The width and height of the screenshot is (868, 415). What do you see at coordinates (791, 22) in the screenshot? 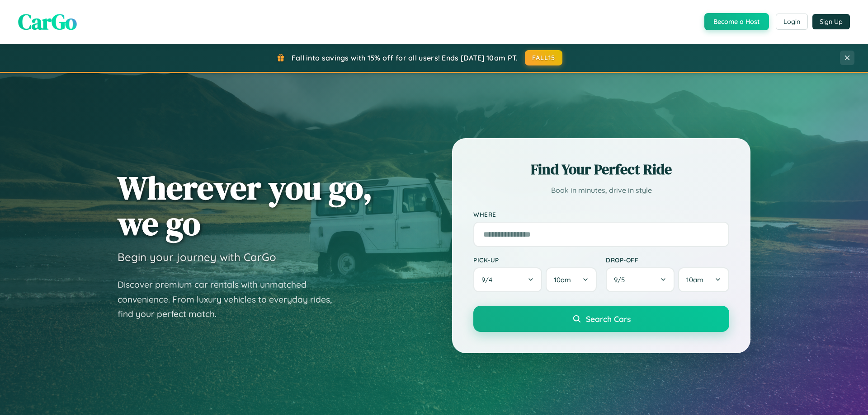
I see `button: Login` at bounding box center [791, 22].